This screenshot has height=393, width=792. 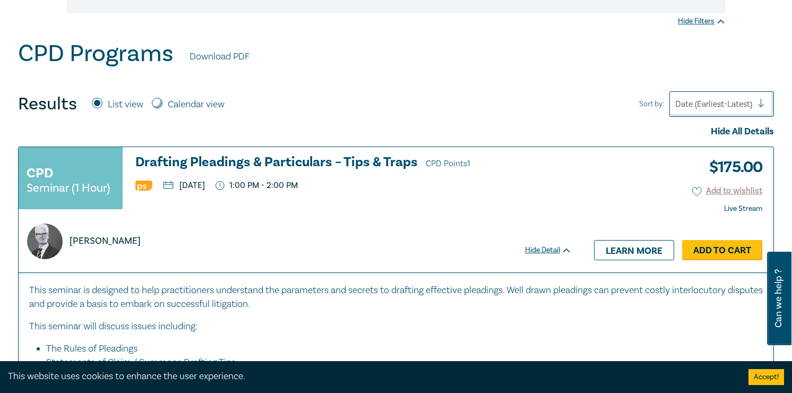 What do you see at coordinates (722, 250) in the screenshot?
I see `a: Add to Cart` at bounding box center [722, 250].